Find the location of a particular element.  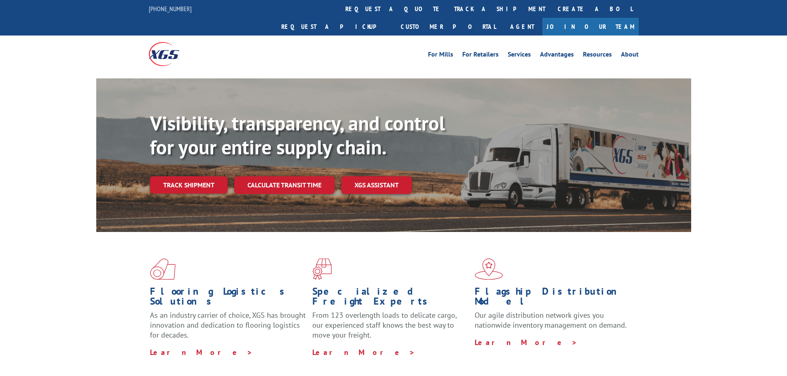

h1: Specialized Freight Experts is located at coordinates (390, 299).